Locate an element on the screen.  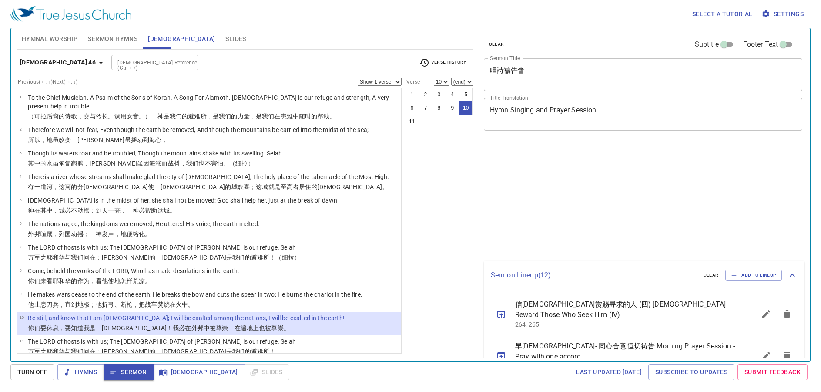
p: 有一道河 is located at coordinates (209, 187).